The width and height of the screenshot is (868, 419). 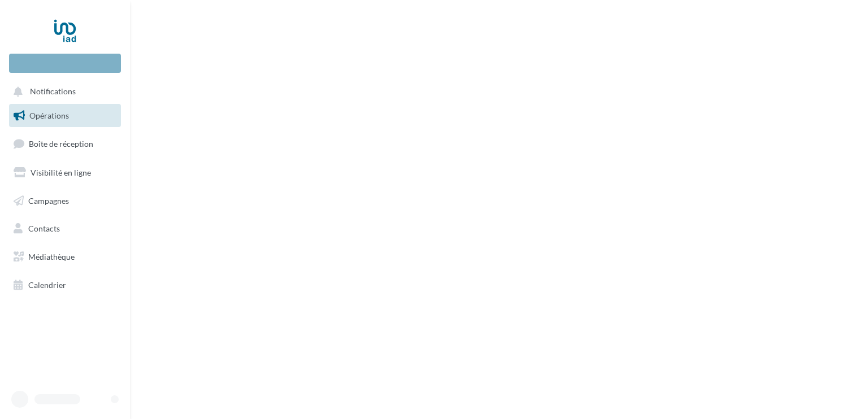 I want to click on a: Calendrier, so click(x=65, y=285).